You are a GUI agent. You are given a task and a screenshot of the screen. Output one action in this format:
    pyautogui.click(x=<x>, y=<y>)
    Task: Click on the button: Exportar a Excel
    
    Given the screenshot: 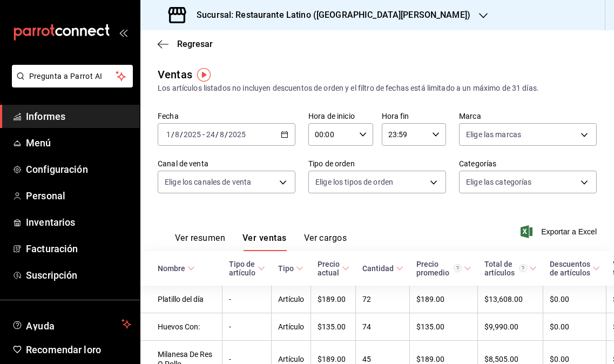 What is the action you would take?
    pyautogui.click(x=559, y=232)
    